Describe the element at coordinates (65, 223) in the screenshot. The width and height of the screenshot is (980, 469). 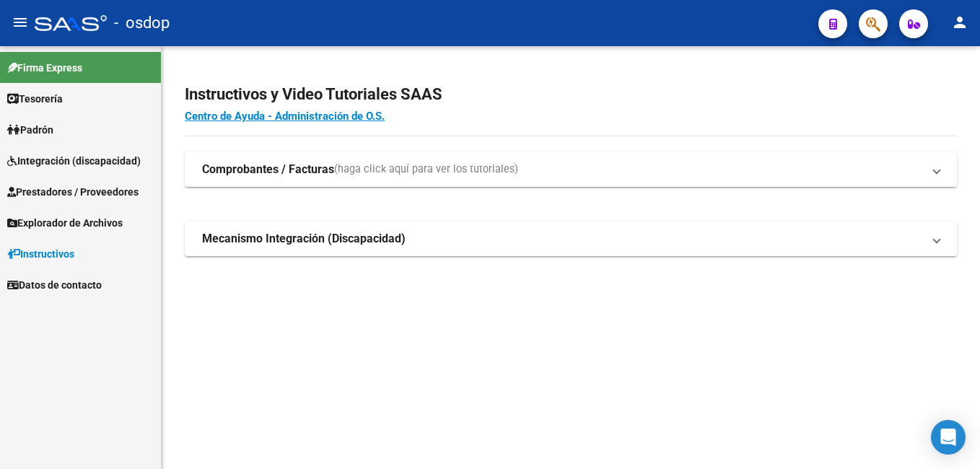
I see `span: Explorador de Archivos` at that location.